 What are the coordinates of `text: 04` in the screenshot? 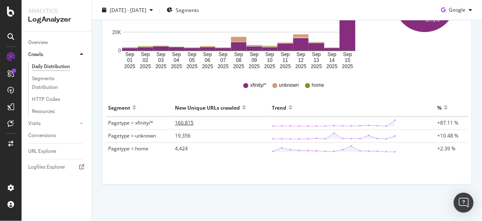 It's located at (177, 61).